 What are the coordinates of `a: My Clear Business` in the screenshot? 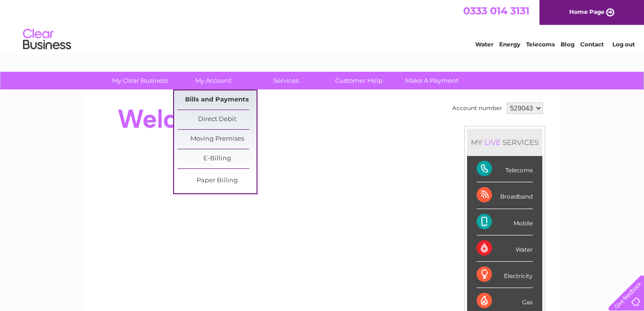 It's located at (140, 81).